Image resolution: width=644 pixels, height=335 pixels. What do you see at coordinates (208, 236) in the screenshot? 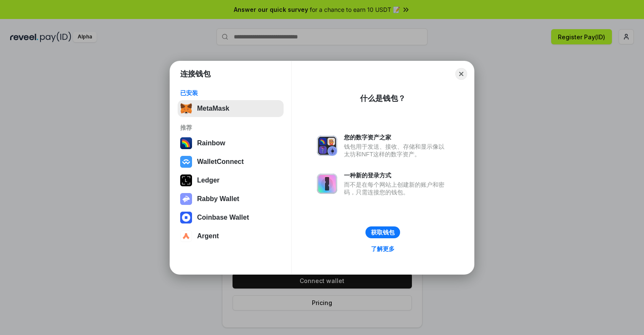
I see `div: Argent` at bounding box center [208, 236].